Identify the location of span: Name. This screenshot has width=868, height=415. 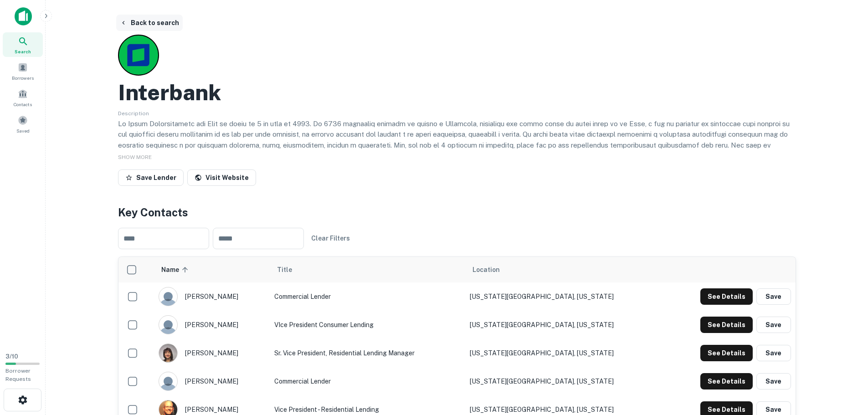
(176, 270).